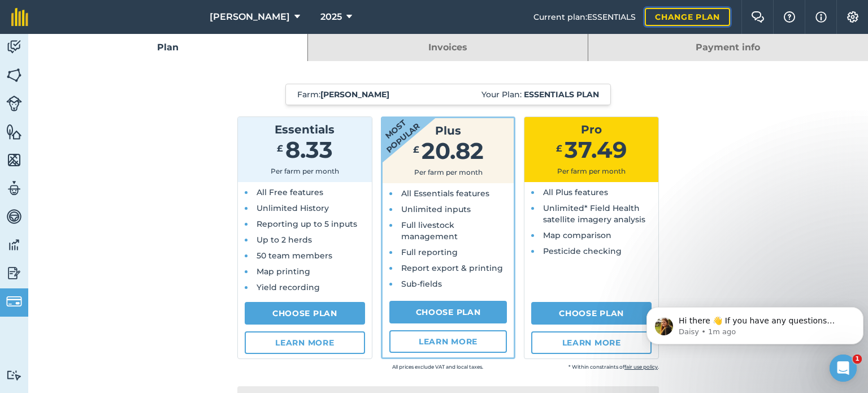  I want to click on span: Reporting up to 5 inputs, so click(307, 224).